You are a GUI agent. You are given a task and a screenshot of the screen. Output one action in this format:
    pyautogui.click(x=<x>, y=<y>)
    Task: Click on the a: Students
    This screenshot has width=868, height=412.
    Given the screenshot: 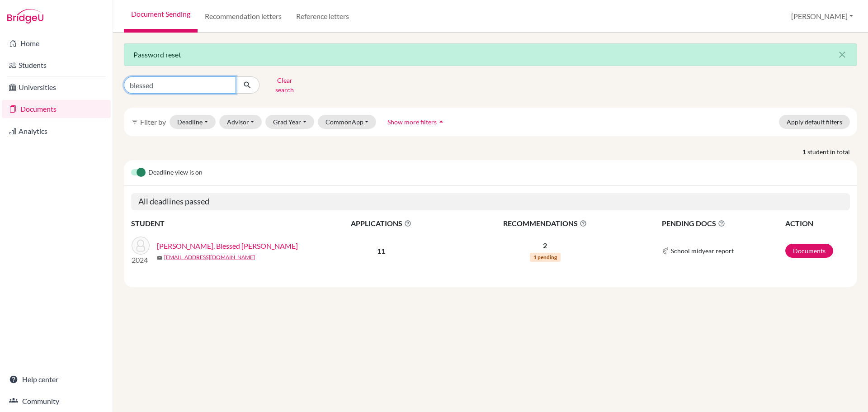 What is the action you would take?
    pyautogui.click(x=56, y=65)
    